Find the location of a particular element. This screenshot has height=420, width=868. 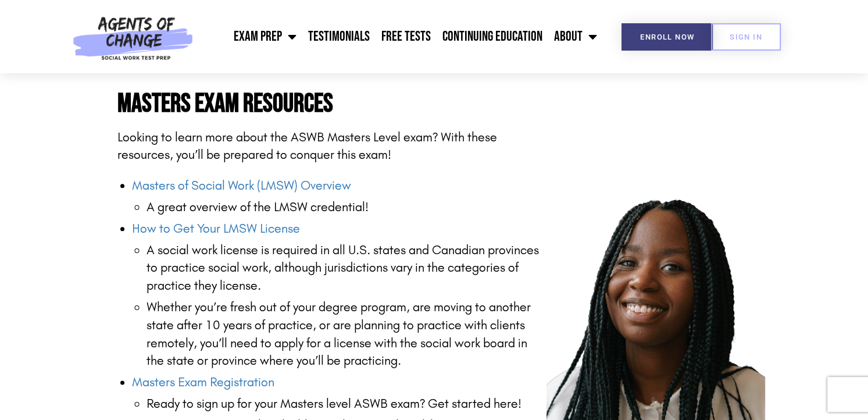

p: Whether you’re fresh out of your degree program, are moving to another state after 10 years of pr... is located at coordinates (347, 334).